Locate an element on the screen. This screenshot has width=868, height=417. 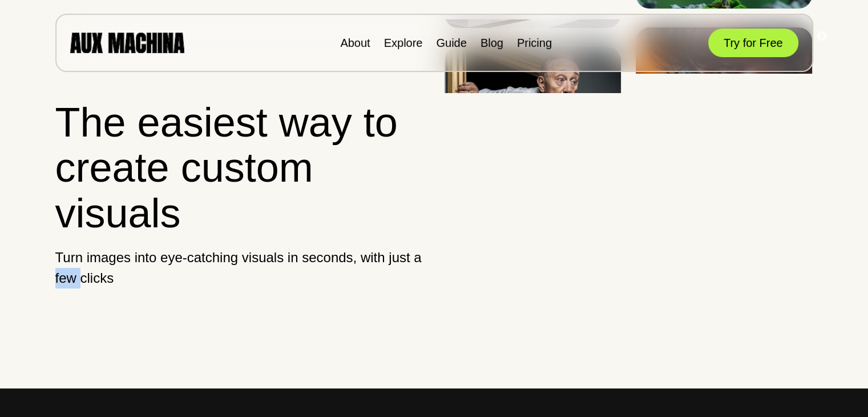
a: Pricing is located at coordinates (535, 43).